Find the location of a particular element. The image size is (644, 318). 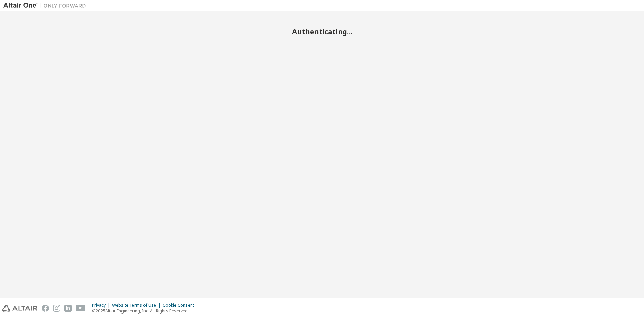

div: Privacy is located at coordinates (102, 305).